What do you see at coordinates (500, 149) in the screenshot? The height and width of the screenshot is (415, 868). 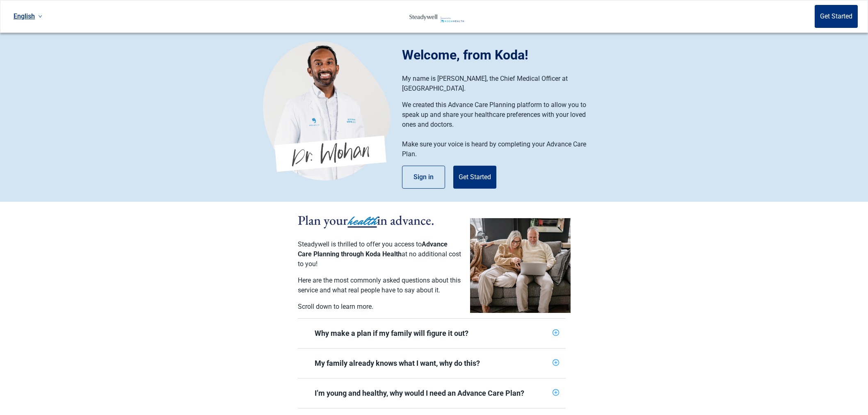 I see `p: Make sure your voice is heard by completing your Advance Care Plan.` at bounding box center [500, 149].